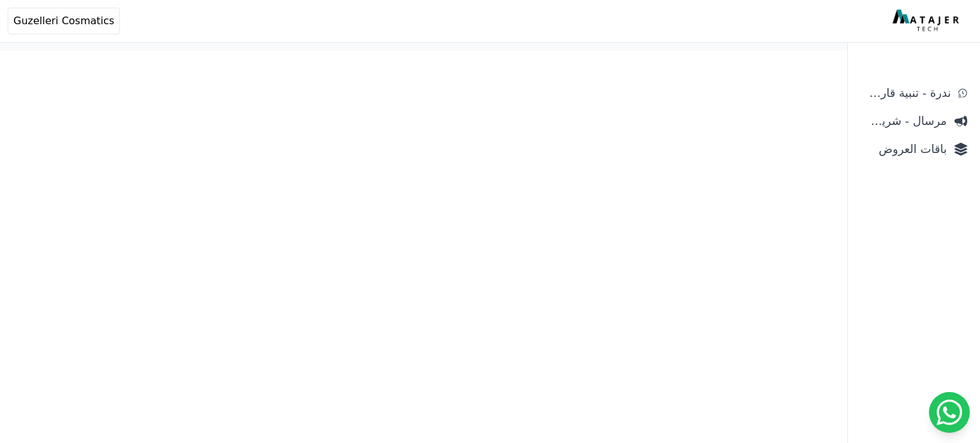  What do you see at coordinates (913, 93) in the screenshot?
I see `a: ندرة - تنبية قارب علي النفاذ` at bounding box center [913, 93].